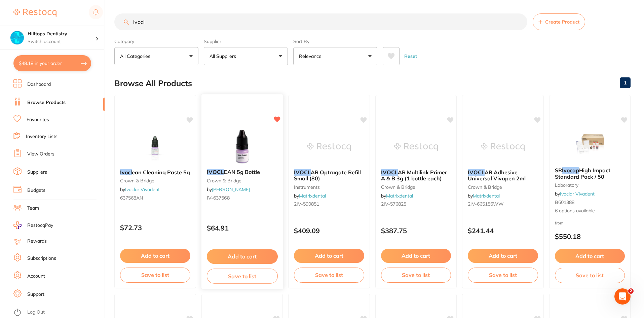 Image resolution: width=644 pixels, height=318 pixels. What do you see at coordinates (52, 64) in the screenshot?
I see `button: $48.18 in your order` at bounding box center [52, 64].